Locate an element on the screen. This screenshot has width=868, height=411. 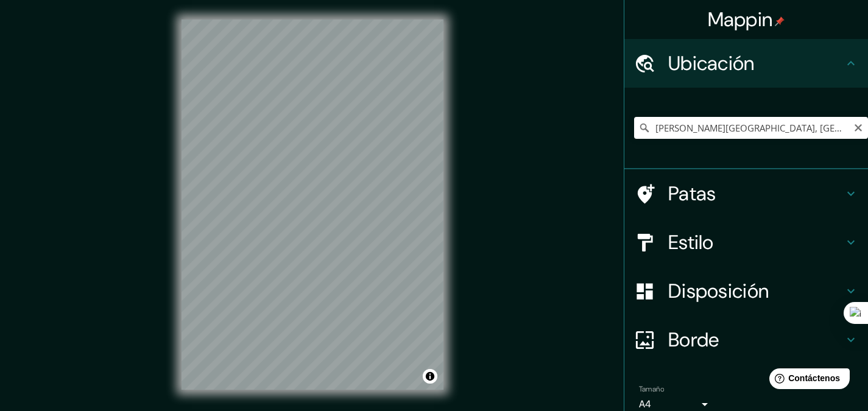
font: A4 is located at coordinates (645, 404).